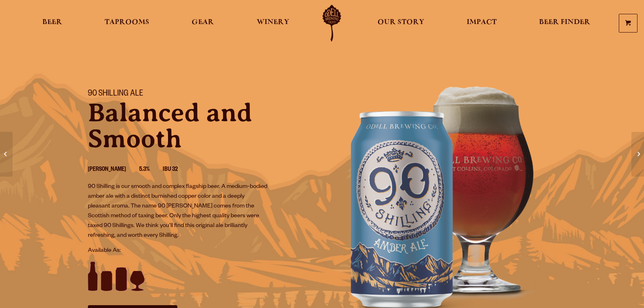  Describe the element at coordinates (151, 170) in the screenshot. I see `li: 5.3%` at that location.